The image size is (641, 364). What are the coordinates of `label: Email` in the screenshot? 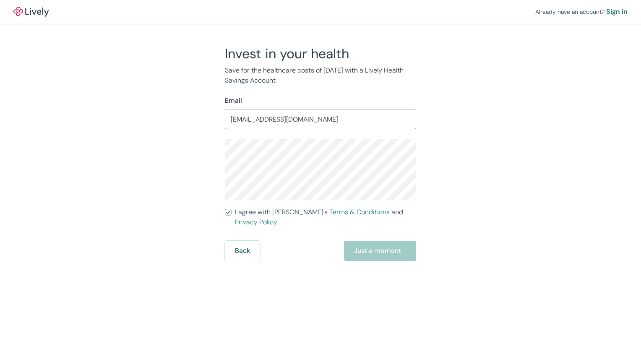 It's located at (233, 101).